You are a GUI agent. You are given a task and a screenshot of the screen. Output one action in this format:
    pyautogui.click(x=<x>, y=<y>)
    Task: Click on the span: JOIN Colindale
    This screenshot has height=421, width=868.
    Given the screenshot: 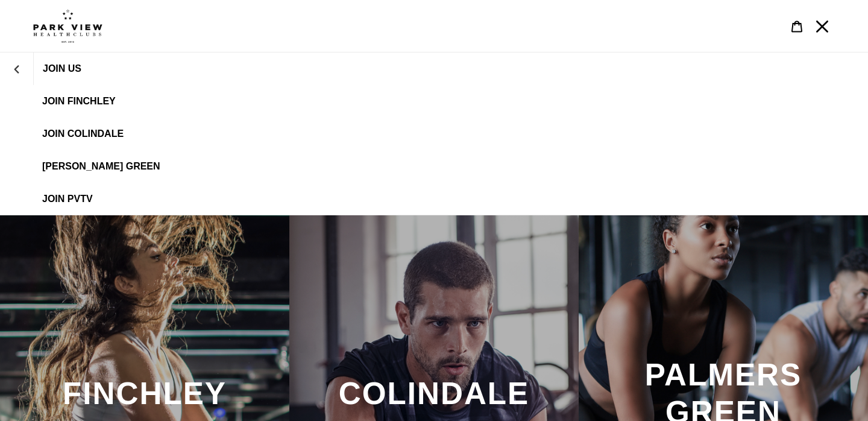 What is the action you would take?
    pyautogui.click(x=83, y=134)
    